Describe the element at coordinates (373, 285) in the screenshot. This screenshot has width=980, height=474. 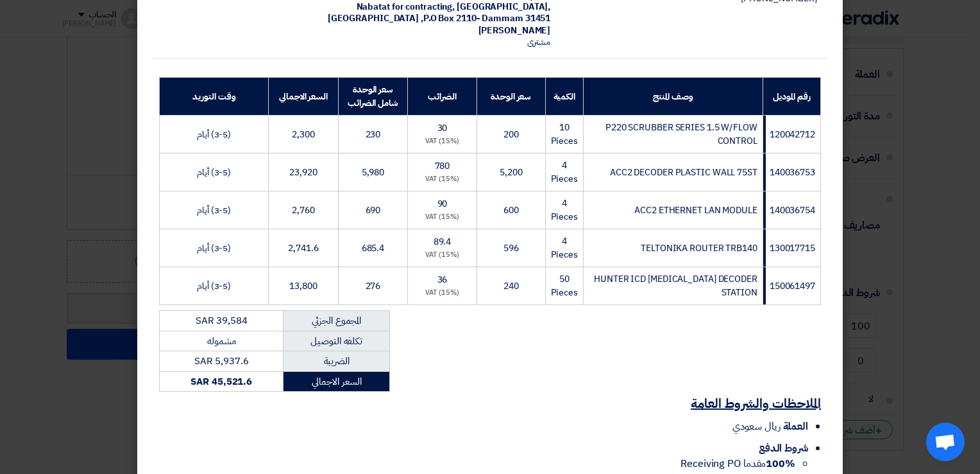
I see `span: 276` at that location.